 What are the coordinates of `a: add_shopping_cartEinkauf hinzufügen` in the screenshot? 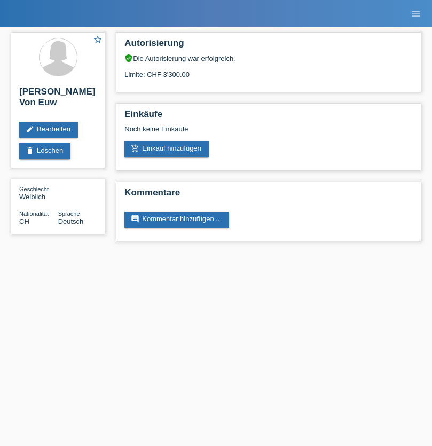 It's located at (167, 149).